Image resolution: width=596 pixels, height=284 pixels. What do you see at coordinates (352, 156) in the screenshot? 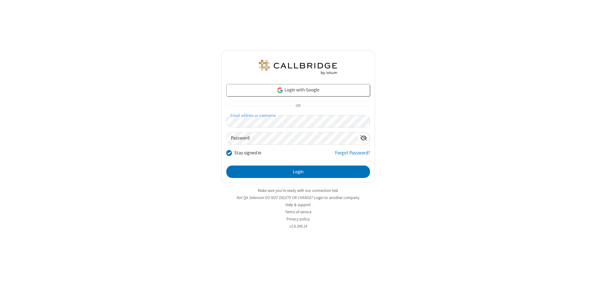
I see `a: Forgot Password?` at bounding box center [352, 156].